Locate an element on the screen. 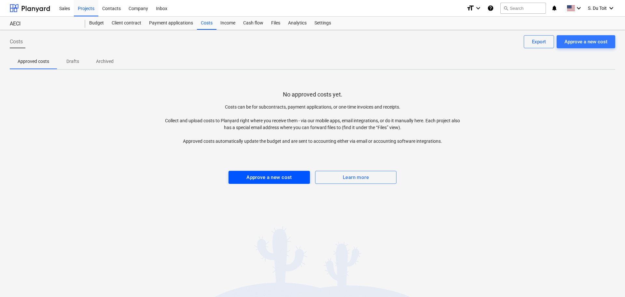 The height and width of the screenshot is (297, 625). p: Drafts is located at coordinates (73, 61).